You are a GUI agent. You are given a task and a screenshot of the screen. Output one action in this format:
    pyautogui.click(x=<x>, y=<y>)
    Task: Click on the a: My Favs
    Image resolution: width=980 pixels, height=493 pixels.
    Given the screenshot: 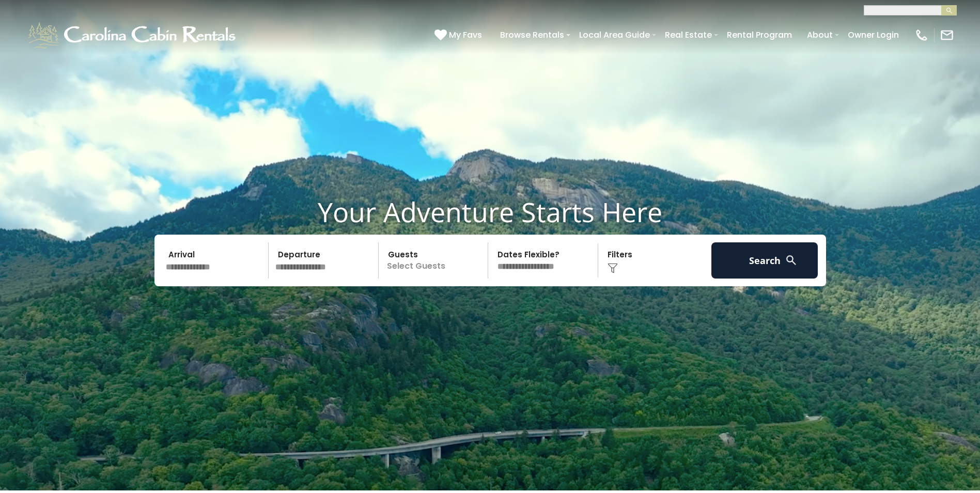 What is the action you would take?
    pyautogui.click(x=459, y=36)
    